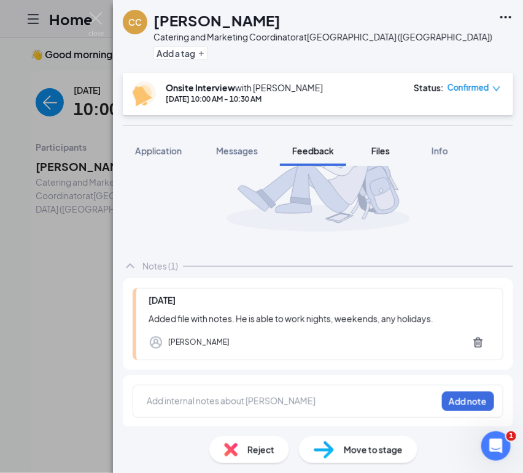 The height and width of the screenshot is (473, 523). What do you see at coordinates (135, 22) in the screenshot?
I see `div: CC` at bounding box center [135, 22].